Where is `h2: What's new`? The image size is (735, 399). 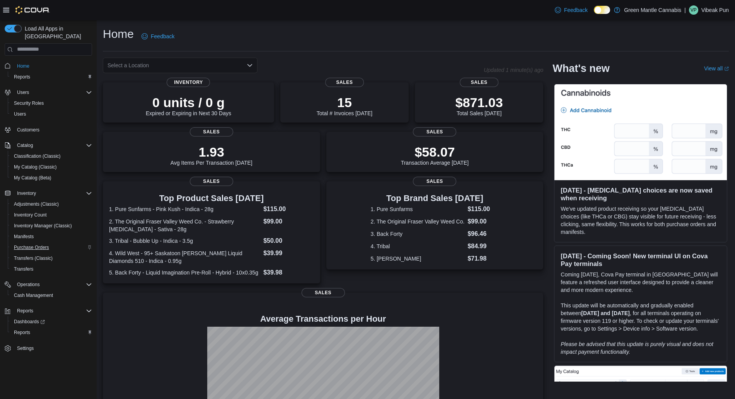 h2: What's new is located at coordinates (581, 68).